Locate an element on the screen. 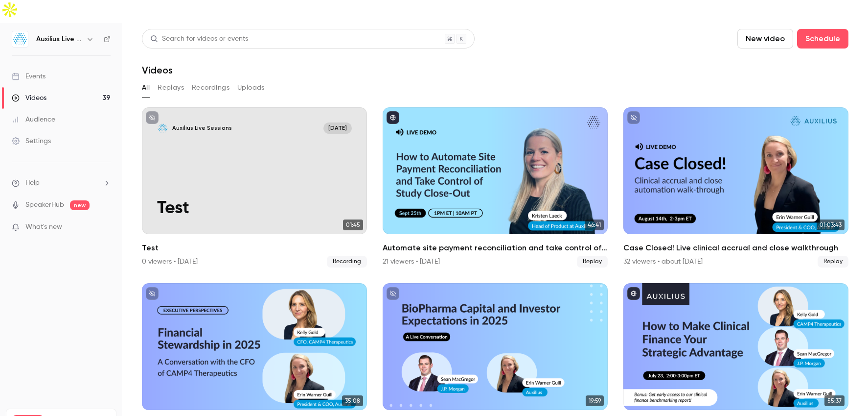 This screenshot has width=868, height=416. span: 01:03:43 is located at coordinates (830, 225).